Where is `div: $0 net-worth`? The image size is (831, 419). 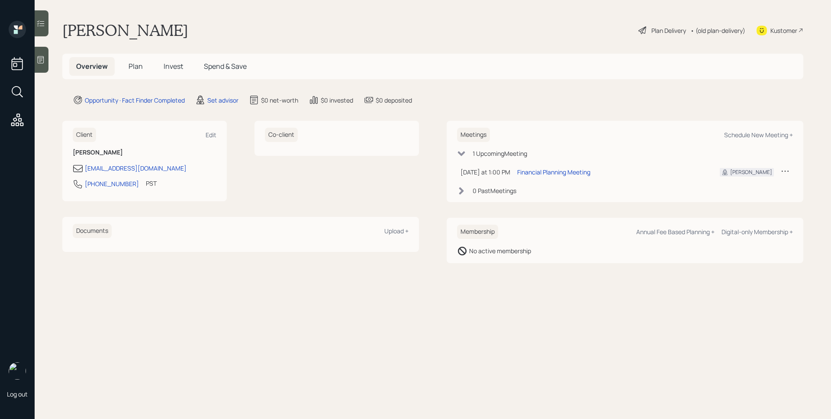
div: $0 net-worth is located at coordinates (280, 100).